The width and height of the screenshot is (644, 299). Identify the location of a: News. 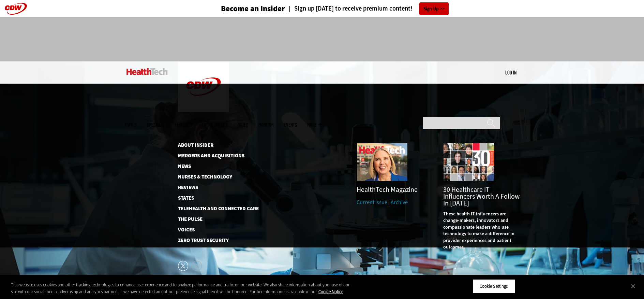
(213, 166).